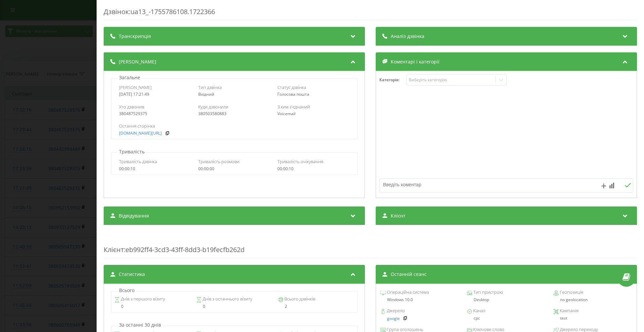  I want to click on span: Тривалість дзвінка, so click(138, 161).